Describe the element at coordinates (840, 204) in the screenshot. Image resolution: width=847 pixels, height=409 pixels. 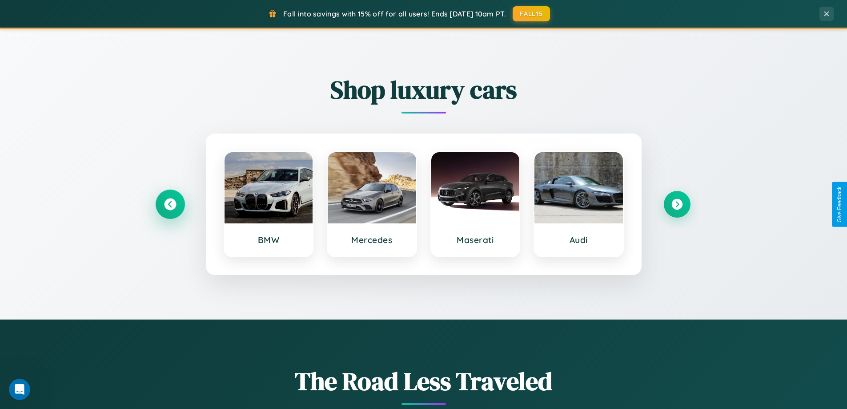
I see `div: Give Feedback` at that location.